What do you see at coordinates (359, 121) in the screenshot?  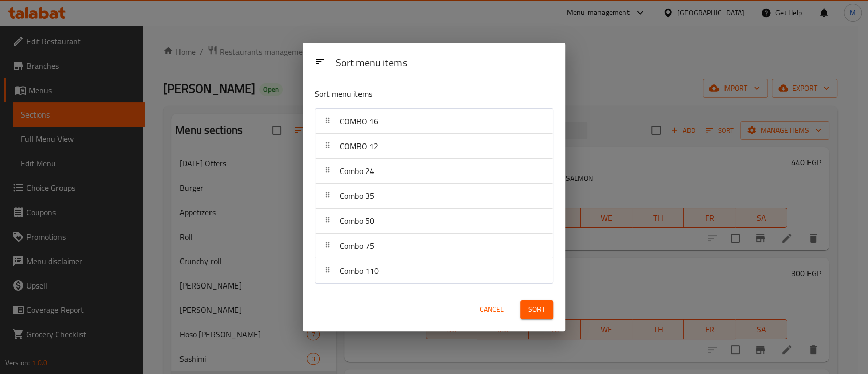 I see `span: COMBO 16` at bounding box center [359, 121].